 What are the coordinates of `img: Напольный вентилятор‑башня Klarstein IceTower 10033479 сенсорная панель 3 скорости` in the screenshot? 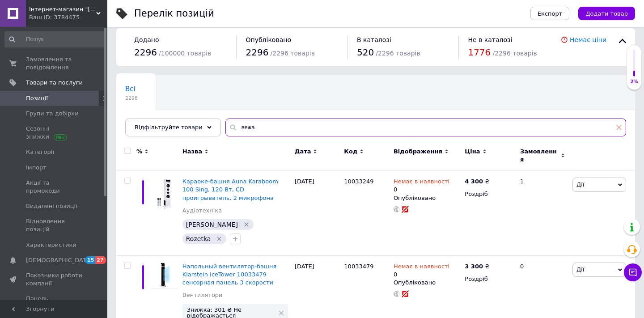 It's located at (165, 275).